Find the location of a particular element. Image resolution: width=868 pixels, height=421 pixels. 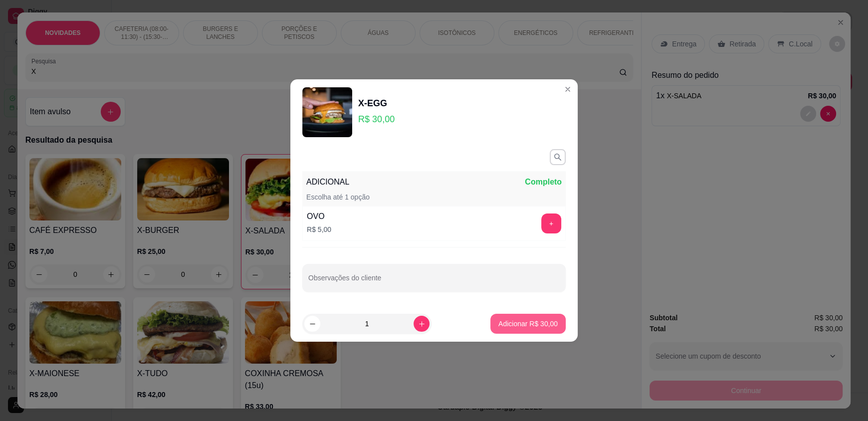

button: add is located at coordinates (551, 223).